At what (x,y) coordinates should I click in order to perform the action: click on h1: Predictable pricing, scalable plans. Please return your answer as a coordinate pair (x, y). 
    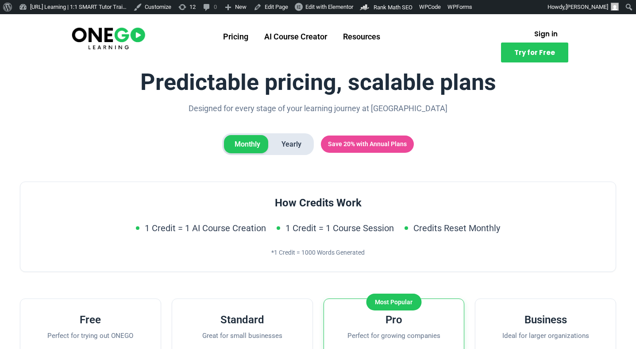
    Looking at the image, I should click on (318, 82).